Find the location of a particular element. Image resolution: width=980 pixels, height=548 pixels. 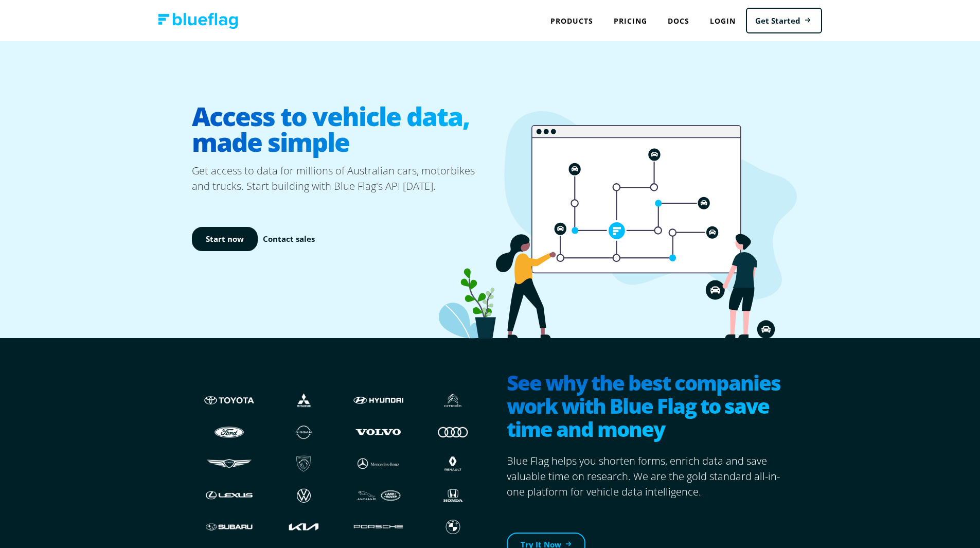

h1: Access to vehicle data, made simple is located at coordinates (341, 129).